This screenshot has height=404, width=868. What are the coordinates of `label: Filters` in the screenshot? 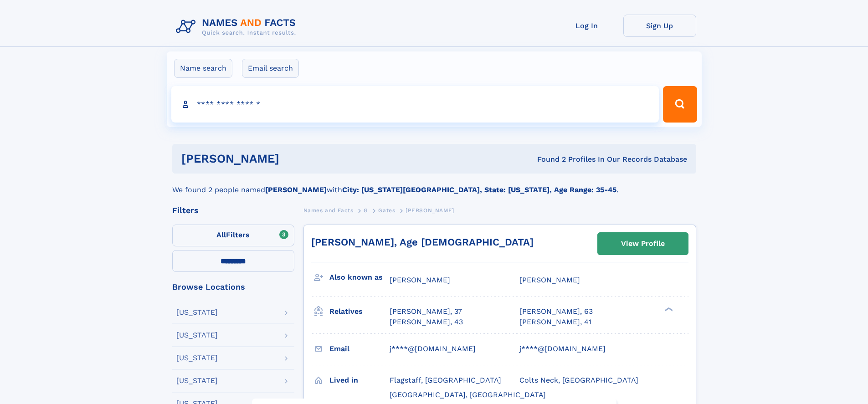 It's located at (233, 236).